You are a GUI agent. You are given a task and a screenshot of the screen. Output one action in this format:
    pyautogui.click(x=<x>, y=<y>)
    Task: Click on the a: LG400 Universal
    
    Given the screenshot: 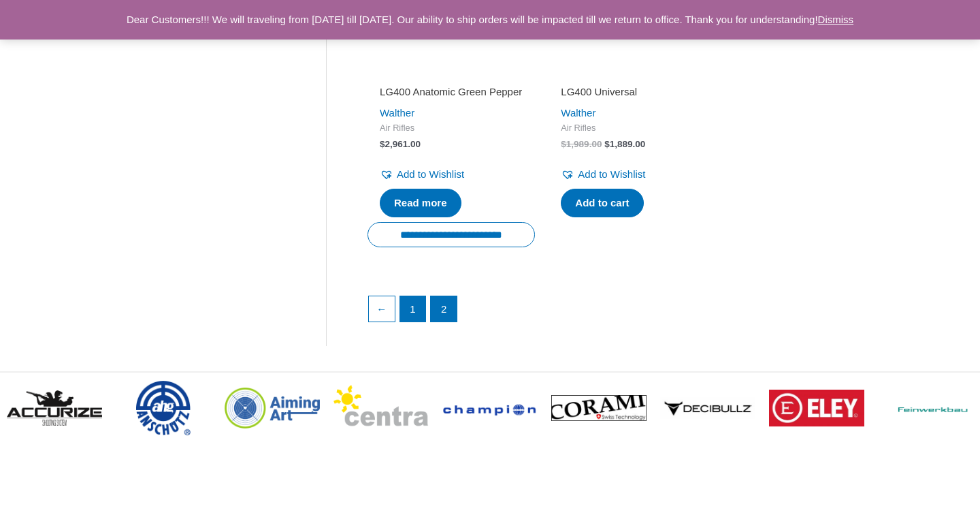 What is the action you would take?
    pyautogui.click(x=632, y=94)
    